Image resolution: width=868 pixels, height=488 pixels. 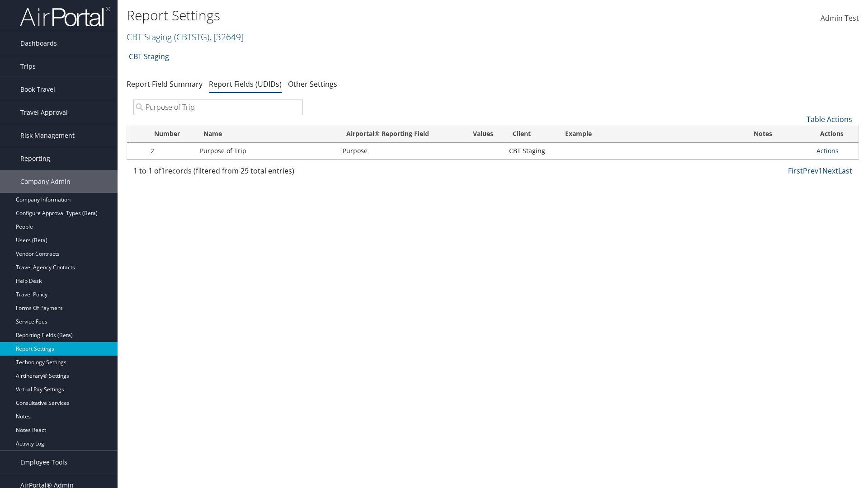 I want to click on th: Example, so click(x=651, y=134).